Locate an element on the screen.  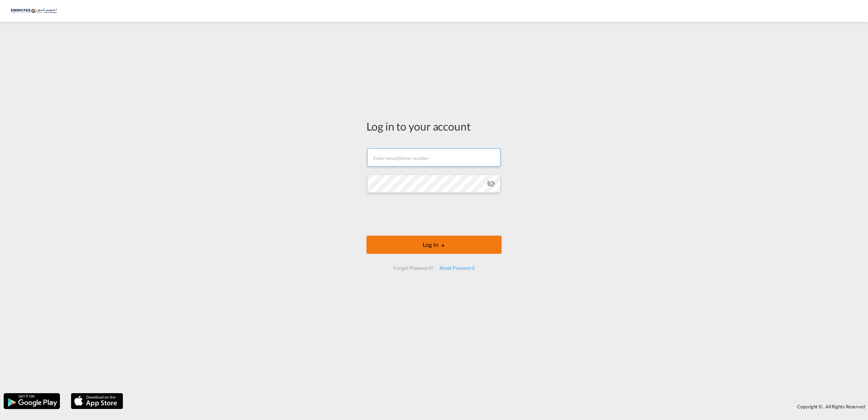
img: apple.png is located at coordinates (97, 400).